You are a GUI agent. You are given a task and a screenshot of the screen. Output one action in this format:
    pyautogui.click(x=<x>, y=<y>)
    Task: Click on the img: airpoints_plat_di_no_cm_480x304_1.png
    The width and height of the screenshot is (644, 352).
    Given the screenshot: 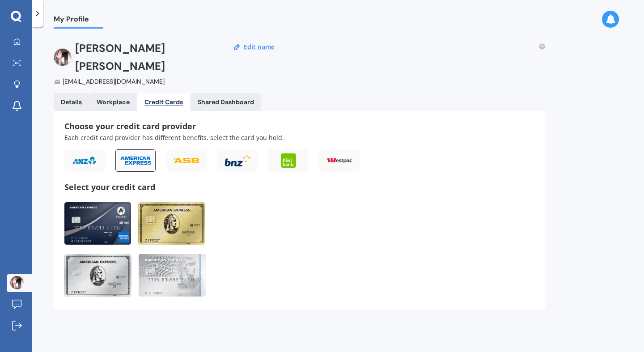 What is the action you would take?
    pyautogui.click(x=97, y=223)
    